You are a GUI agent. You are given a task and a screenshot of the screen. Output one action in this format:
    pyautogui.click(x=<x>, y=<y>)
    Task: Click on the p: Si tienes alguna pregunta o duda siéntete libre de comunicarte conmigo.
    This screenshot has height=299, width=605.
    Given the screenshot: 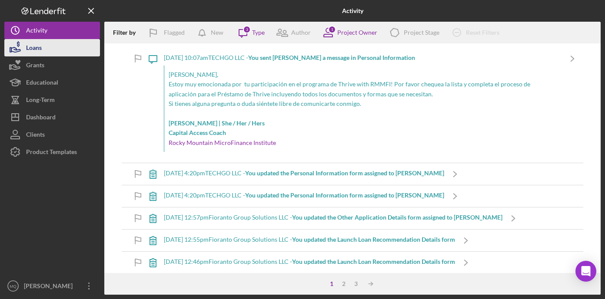 What is the action you would take?
    pyautogui.click(x=363, y=104)
    